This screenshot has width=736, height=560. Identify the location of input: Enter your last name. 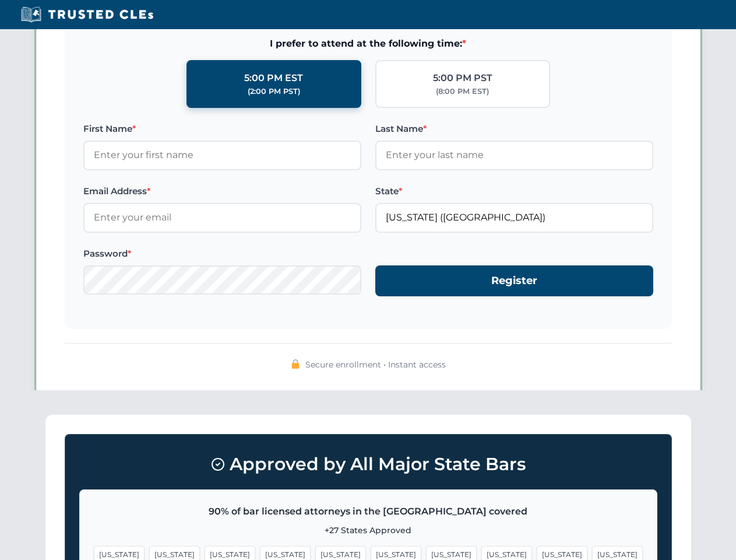
(514, 155).